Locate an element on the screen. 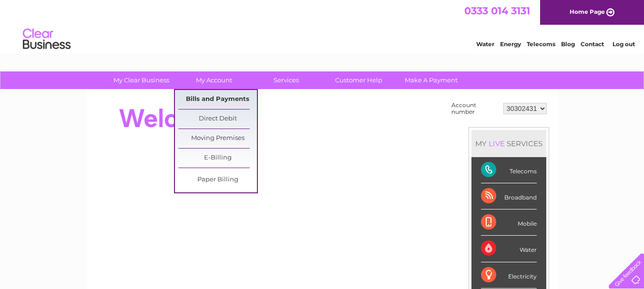 The width and height of the screenshot is (644, 289). a: Bills and Payments is located at coordinates (218, 99).